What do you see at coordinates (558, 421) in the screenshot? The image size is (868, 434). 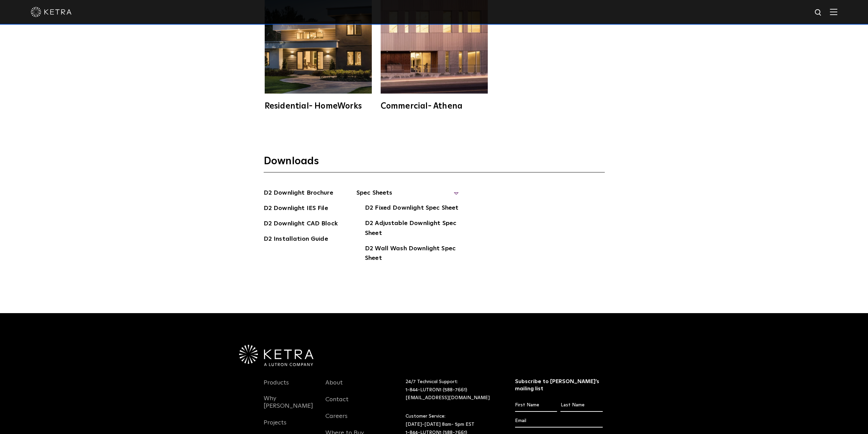 I see `input: Email` at bounding box center [558, 421].